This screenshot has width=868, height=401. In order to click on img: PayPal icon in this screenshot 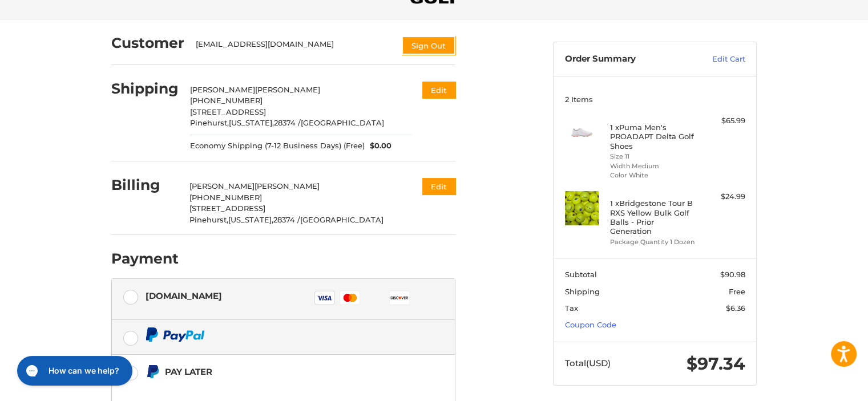, I will do `click(175, 334)`.